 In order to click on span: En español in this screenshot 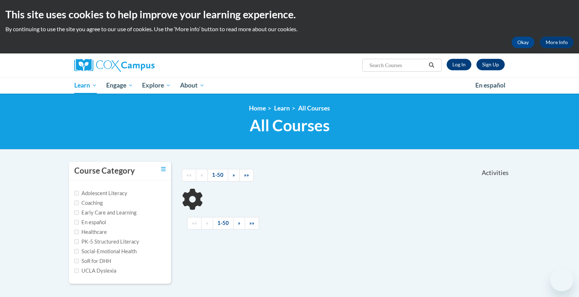, I will do `click(490, 85)`.